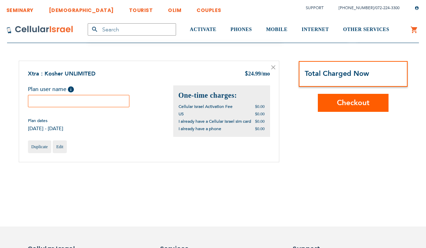 The width and height of the screenshot is (426, 248). I want to click on a: COUPLES, so click(209, 8).